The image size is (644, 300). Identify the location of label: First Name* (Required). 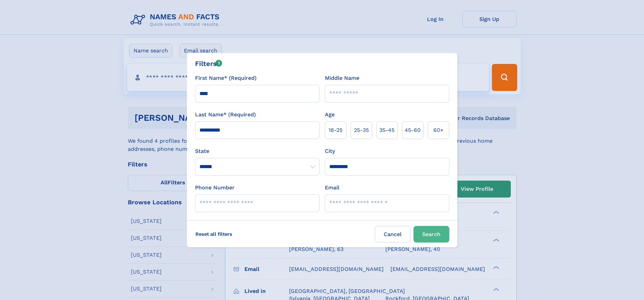
(226, 78).